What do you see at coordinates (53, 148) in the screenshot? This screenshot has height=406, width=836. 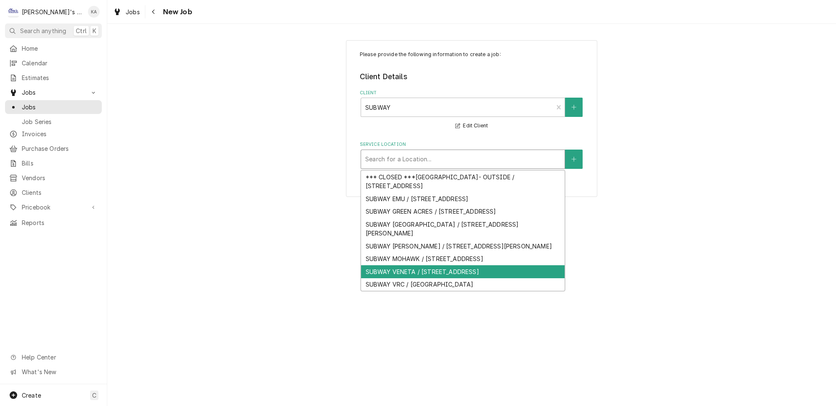 I see `a: Purchase Orders` at bounding box center [53, 148].